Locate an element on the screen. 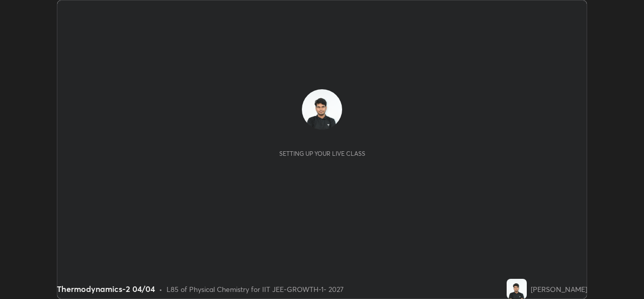 This screenshot has height=299, width=644. div: L85 of Physical Chemistry for IIT JEE-GROWTH-1- 2027 is located at coordinates (255, 289).